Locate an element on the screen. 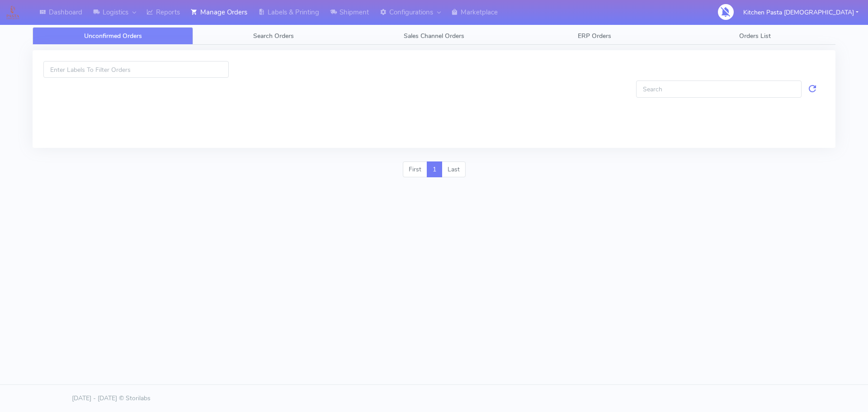 The height and width of the screenshot is (412, 868). span: Search Orders is located at coordinates (274, 36).